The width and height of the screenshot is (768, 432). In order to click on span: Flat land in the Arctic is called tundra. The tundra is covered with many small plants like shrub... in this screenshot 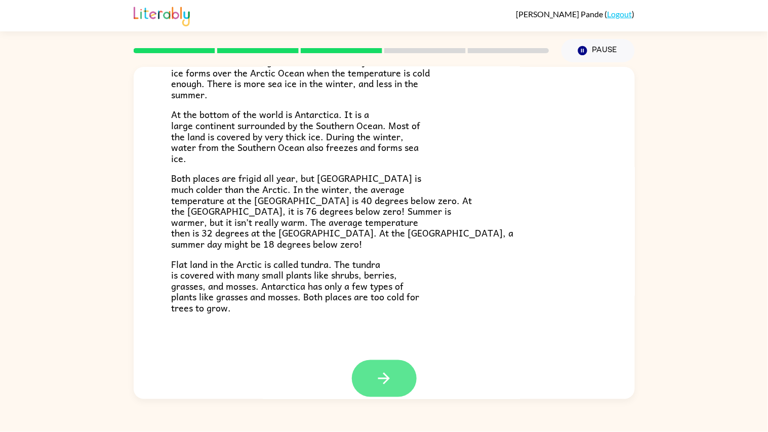, I will do `click(296, 286)`.